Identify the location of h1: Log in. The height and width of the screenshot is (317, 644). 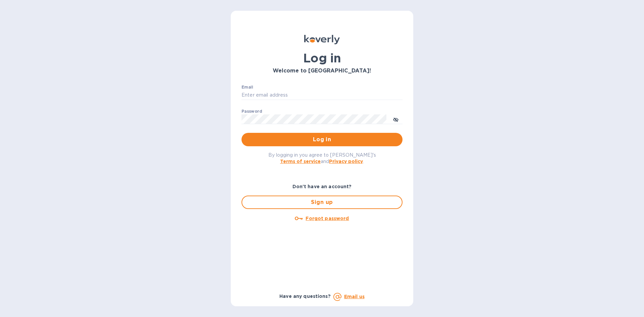
(322, 58).